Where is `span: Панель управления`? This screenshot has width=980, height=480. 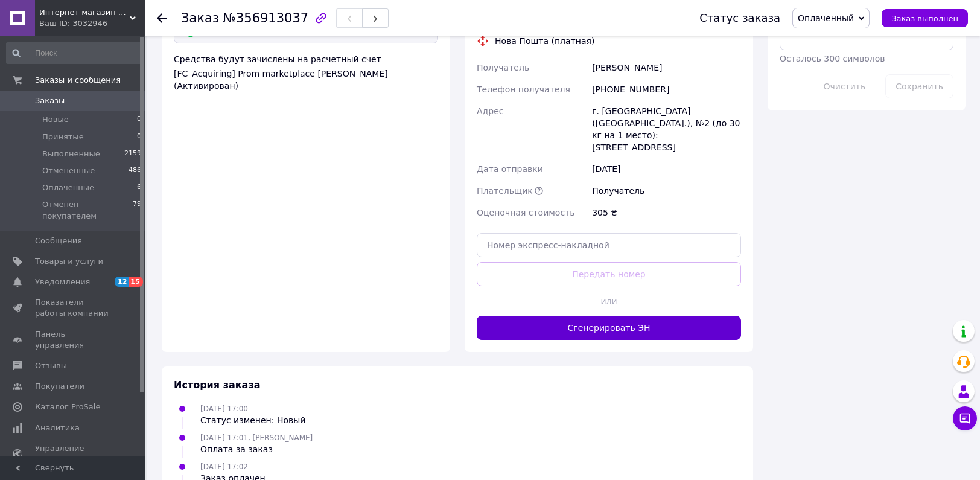
span: Панель управления is located at coordinates (73, 340).